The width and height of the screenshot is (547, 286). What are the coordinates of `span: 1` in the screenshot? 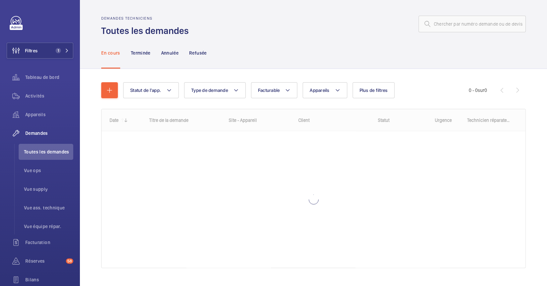 It's located at (58, 51).